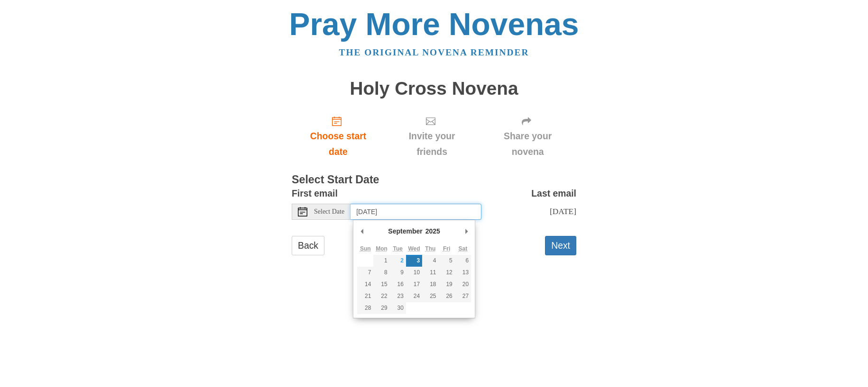 This screenshot has height=387, width=868. Describe the element at coordinates (366, 273) in the screenshot. I see `button: 7` at that location.